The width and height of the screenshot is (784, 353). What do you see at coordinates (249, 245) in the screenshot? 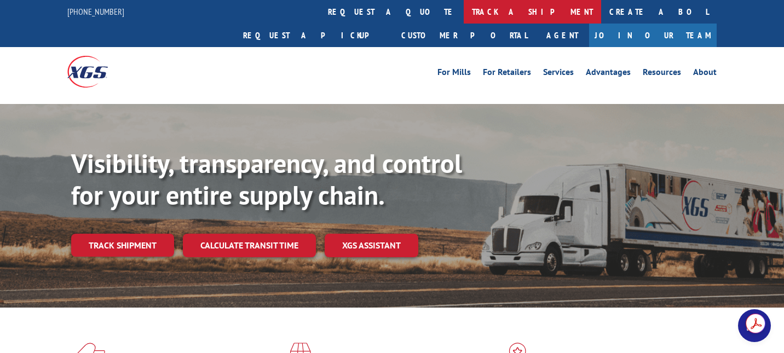
I see `a: Calculate transit time` at bounding box center [249, 245].